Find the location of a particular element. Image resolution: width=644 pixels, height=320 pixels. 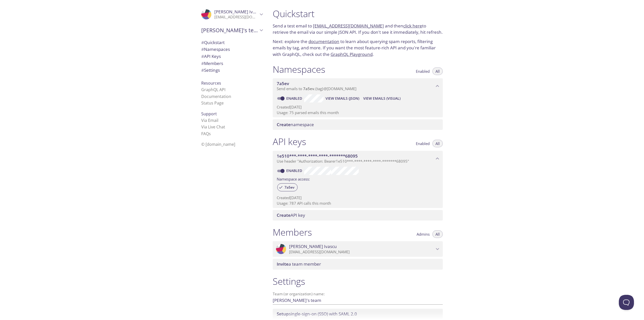

a: Via Email is located at coordinates (210, 120).